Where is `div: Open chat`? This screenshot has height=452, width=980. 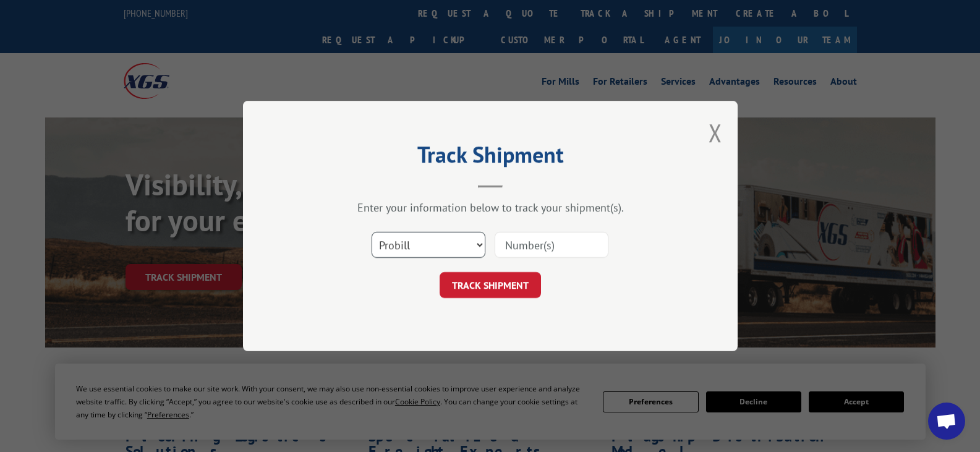 div: Open chat is located at coordinates (947, 421).